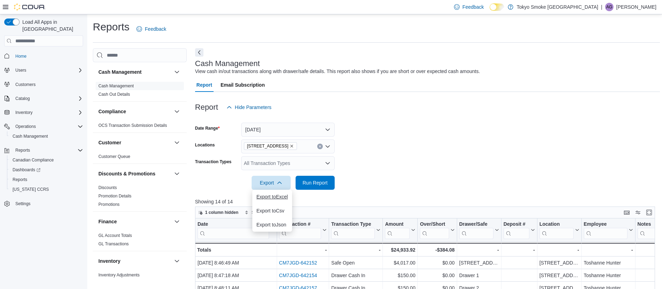 Image resolution: width=662 pixels, height=289 pixels. I want to click on button: Compliance, so click(177, 111).